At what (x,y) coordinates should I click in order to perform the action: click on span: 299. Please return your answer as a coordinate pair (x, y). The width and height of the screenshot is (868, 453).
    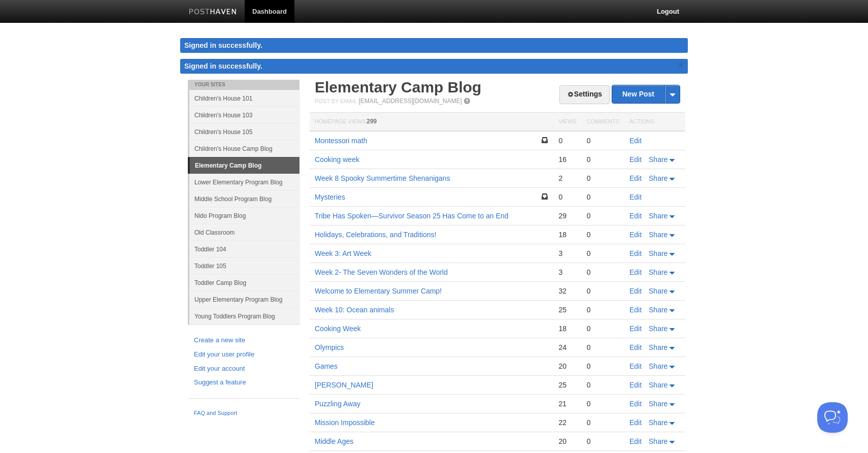
    Looking at the image, I should click on (372, 121).